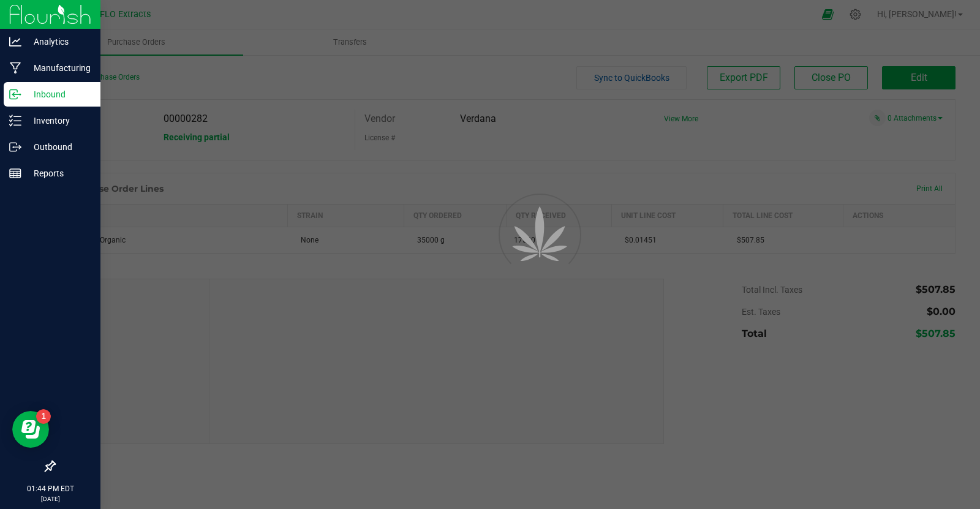 The width and height of the screenshot is (980, 509). What do you see at coordinates (50, 489) in the screenshot?
I see `p: 01:44 PM EDT` at bounding box center [50, 489].